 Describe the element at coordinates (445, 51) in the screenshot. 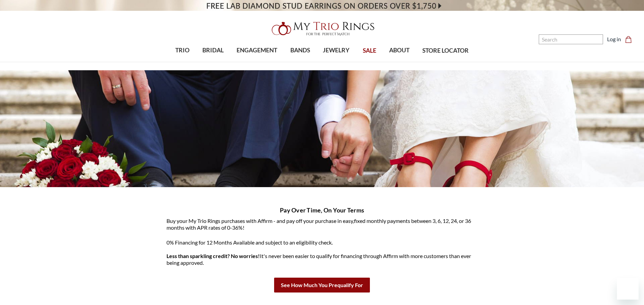

I see `a: STORE LOCATOR` at that location.